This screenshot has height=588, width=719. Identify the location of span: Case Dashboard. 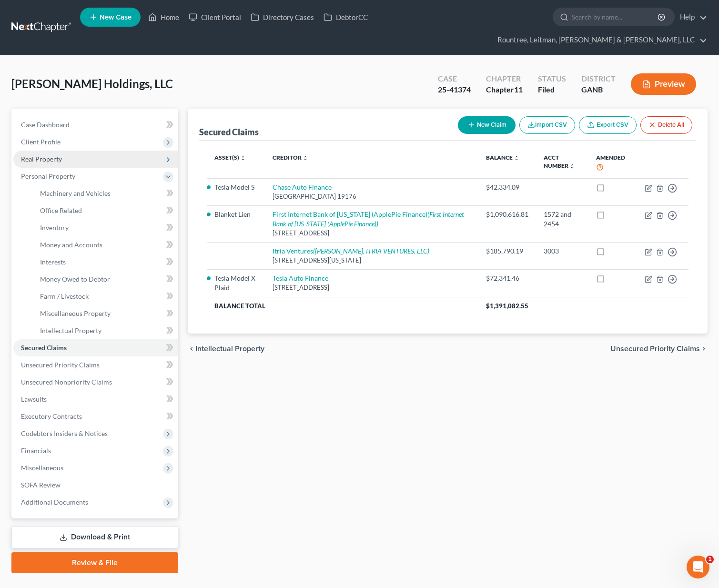
(45, 125).